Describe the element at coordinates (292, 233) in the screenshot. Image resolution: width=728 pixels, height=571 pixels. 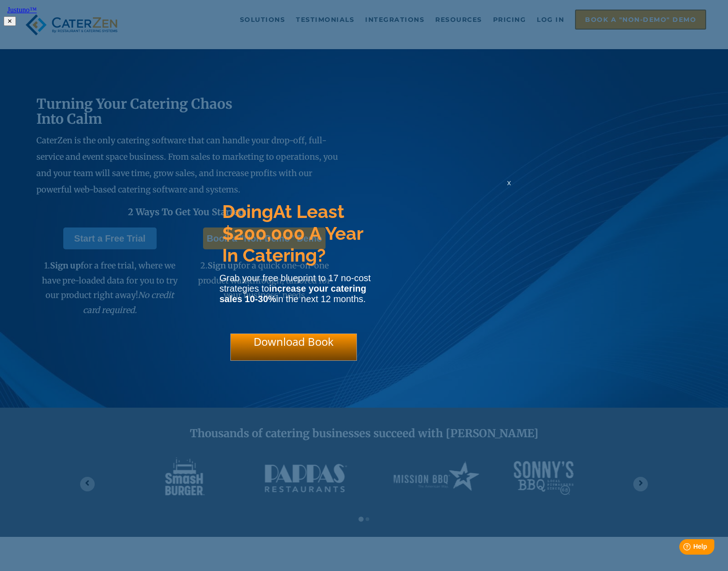
I see `span: At Least $200,000 A Year In Catering?` at that location.